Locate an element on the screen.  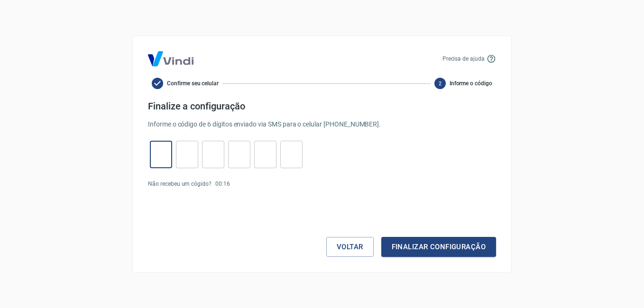
span: Informe o código is located at coordinates (471, 83).